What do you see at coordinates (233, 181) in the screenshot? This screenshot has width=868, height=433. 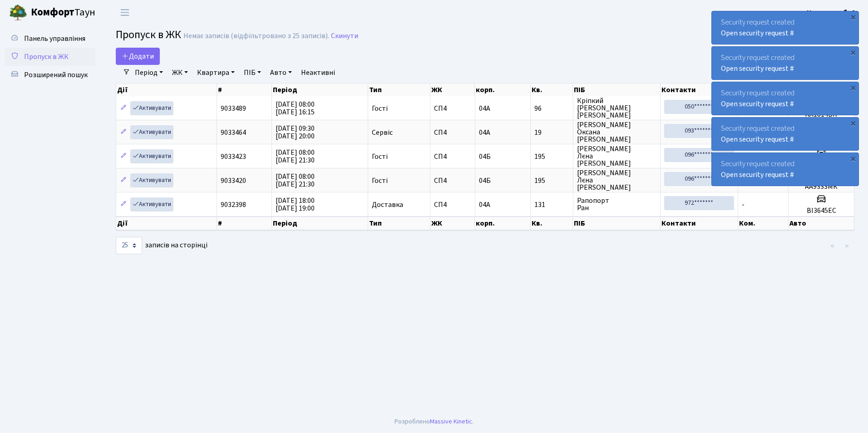 I see `span: 9033420` at bounding box center [233, 181].